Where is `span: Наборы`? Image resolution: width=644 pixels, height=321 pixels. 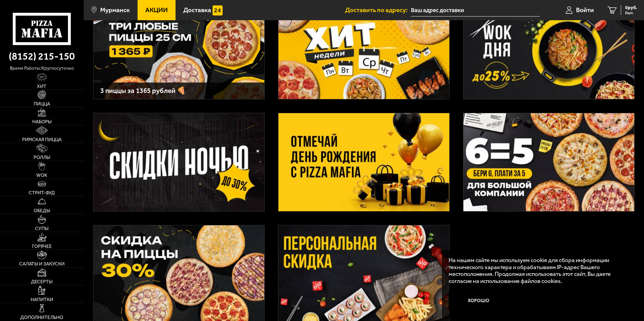
span: Наборы is located at coordinates (42, 122).